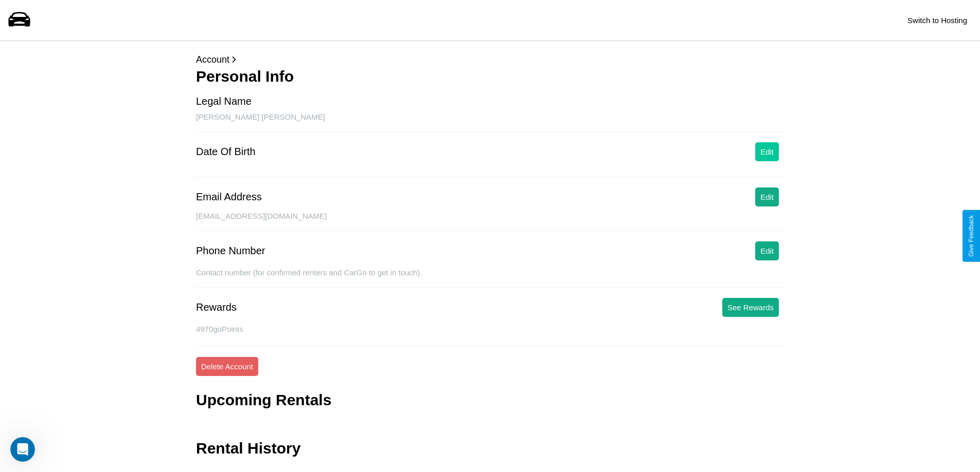  What do you see at coordinates (971, 236) in the screenshot?
I see `div: Give Feedback` at bounding box center [971, 236].